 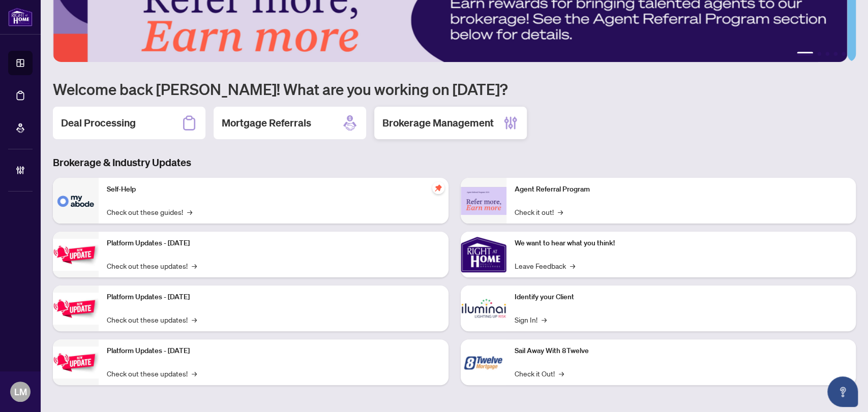 I want to click on h2: Deal Processing, so click(x=98, y=123).